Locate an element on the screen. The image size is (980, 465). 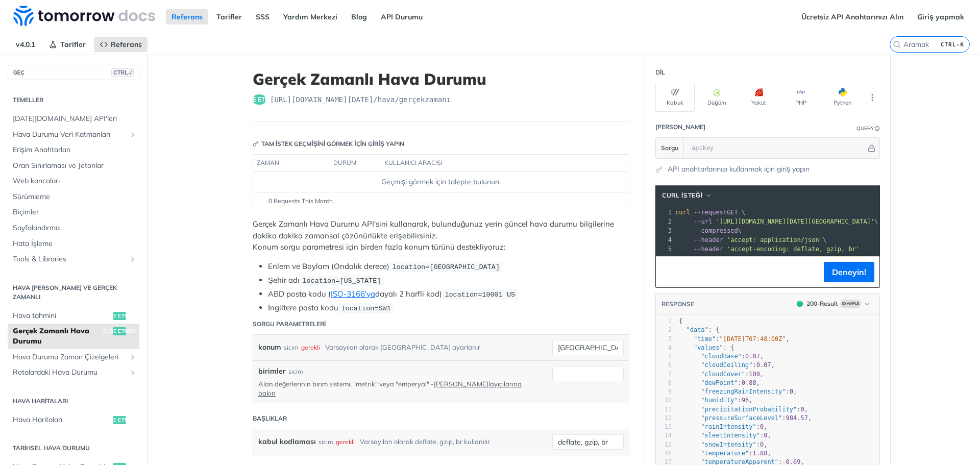
span: 0 Requests This Month is located at coordinates (300, 201).